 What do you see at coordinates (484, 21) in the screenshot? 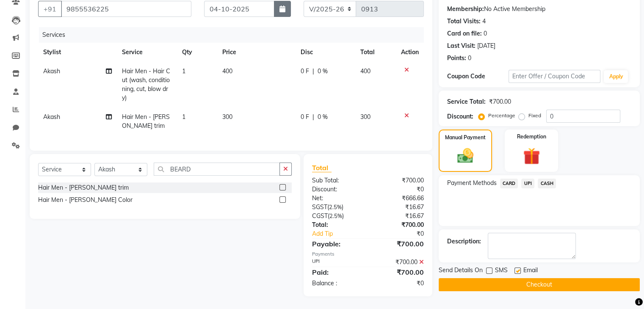
I see `div: 4` at bounding box center [484, 21].